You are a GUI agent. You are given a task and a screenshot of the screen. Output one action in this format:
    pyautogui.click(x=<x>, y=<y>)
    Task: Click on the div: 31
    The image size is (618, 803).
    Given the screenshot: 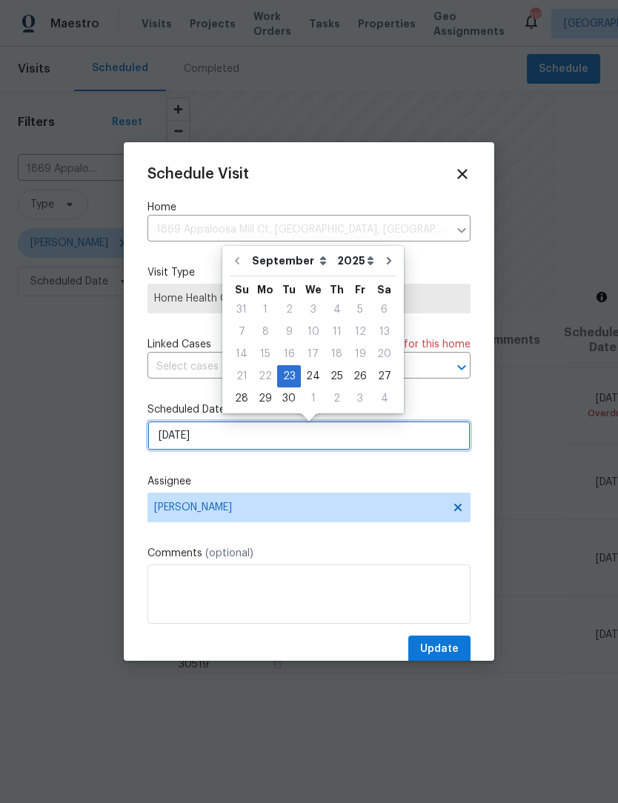 What is the action you would take?
    pyautogui.click(x=242, y=310)
    